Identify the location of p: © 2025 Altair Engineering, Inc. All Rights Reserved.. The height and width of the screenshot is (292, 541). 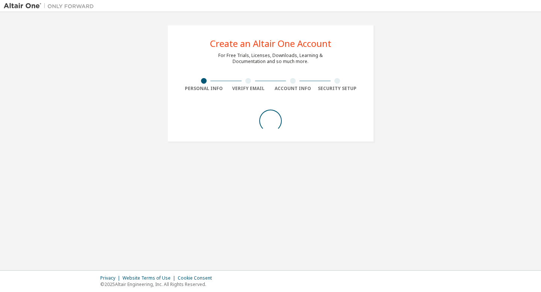
(158, 285).